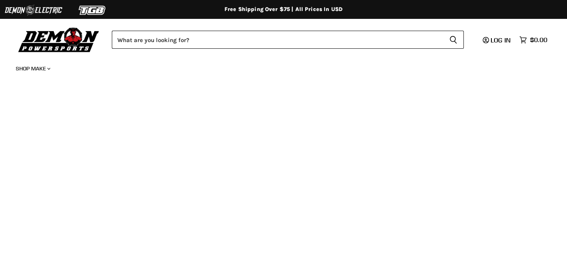  Describe the element at coordinates (93, 10) in the screenshot. I see `img: TGB Logo 2` at that location.